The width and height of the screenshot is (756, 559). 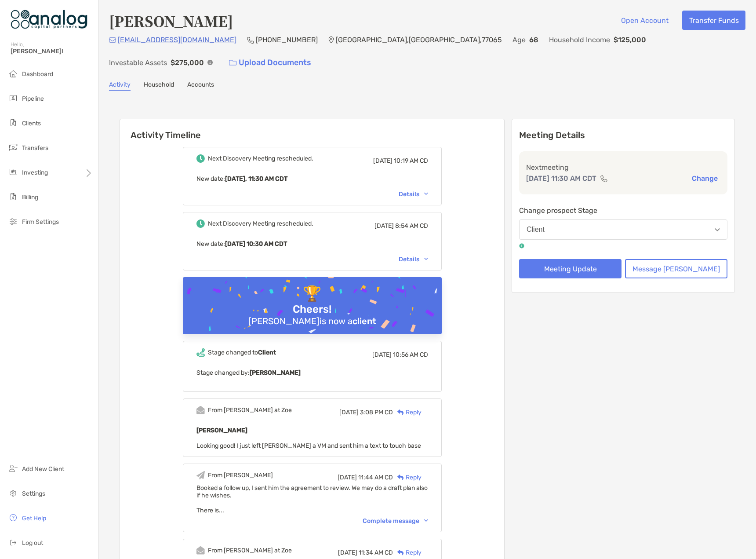 What do you see at coordinates (113, 40) in the screenshot?
I see `img: Email Icon` at bounding box center [113, 40].